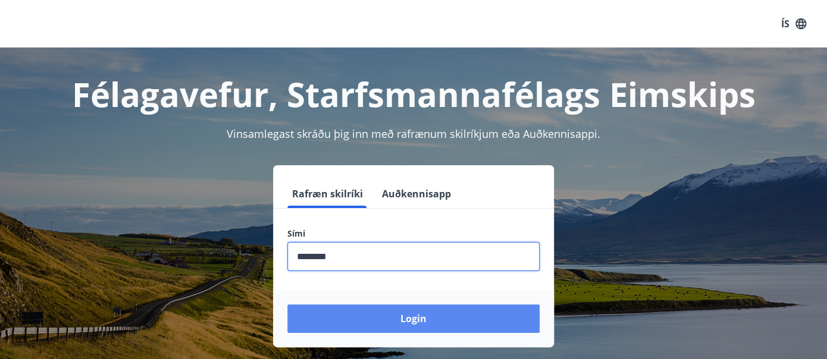 The image size is (827, 359). Describe the element at coordinates (413, 94) in the screenshot. I see `h1: Félagavefur, Starfsmannafélags Eimskips` at that location.